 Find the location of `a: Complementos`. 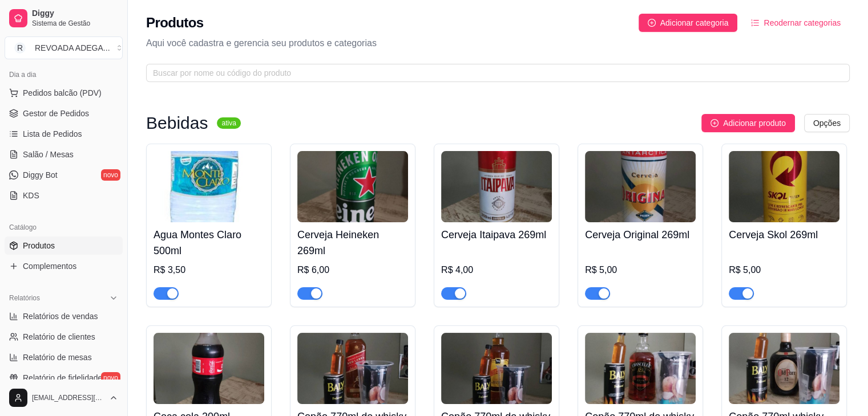

a: Complementos is located at coordinates (63, 266).